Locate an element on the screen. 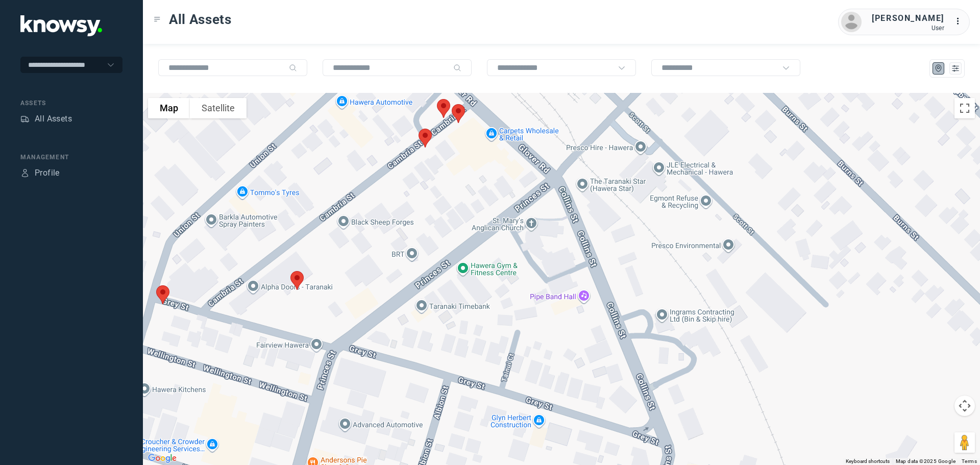 The height and width of the screenshot is (465, 980). a: Open this area in Google Maps (opens a new window) is located at coordinates (163, 458).